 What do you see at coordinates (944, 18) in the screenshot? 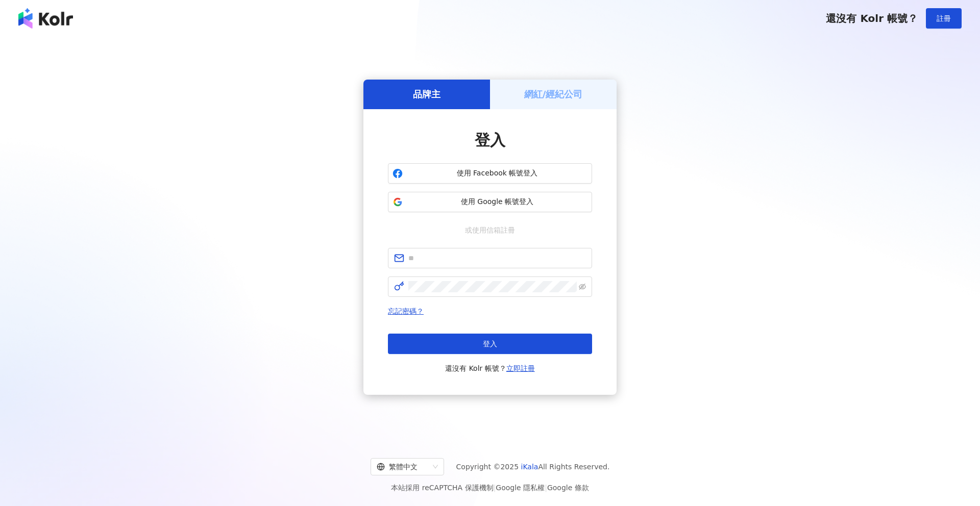
I see `span: 註冊` at bounding box center [944, 18].